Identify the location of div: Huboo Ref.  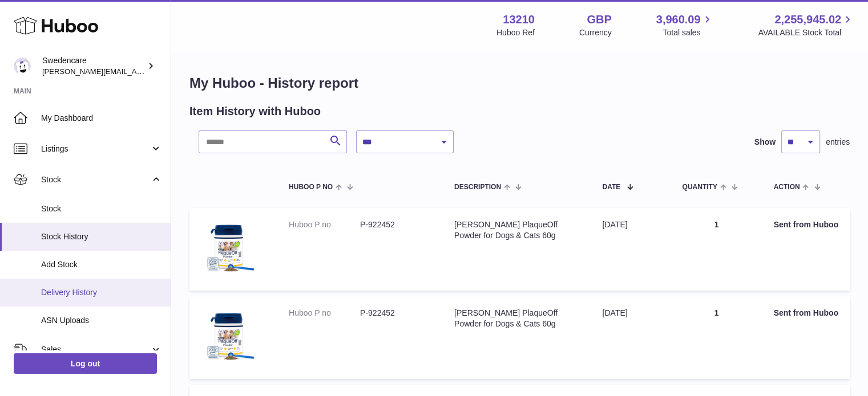
(515, 33).